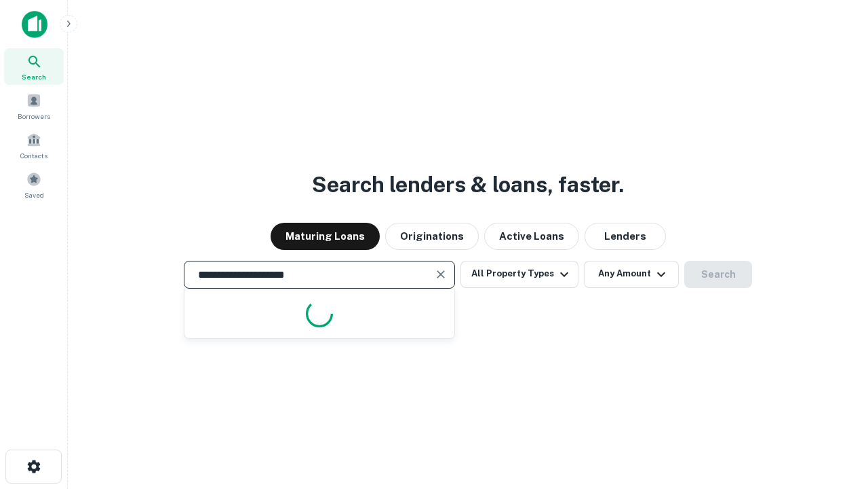  What do you see at coordinates (519, 274) in the screenshot?
I see `button: All Property Types` at bounding box center [519, 274].